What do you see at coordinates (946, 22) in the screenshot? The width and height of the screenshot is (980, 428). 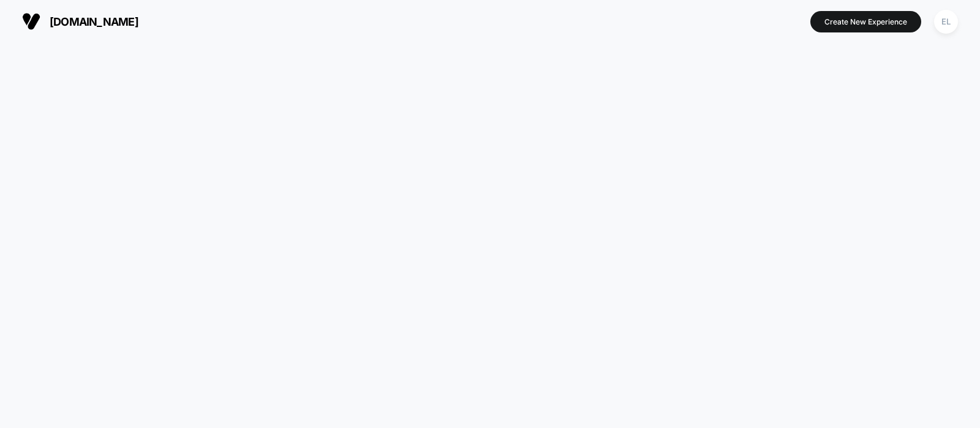 I see `button: EL` at bounding box center [946, 22].